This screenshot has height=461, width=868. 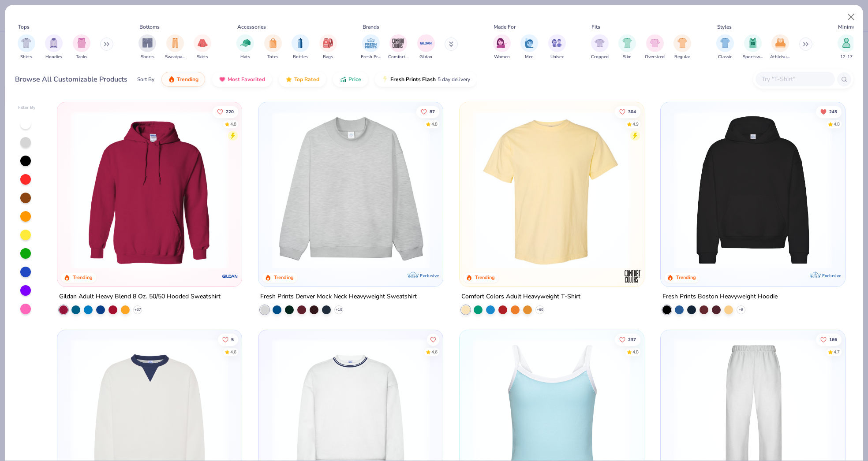 I want to click on span: Comfort Colors, so click(x=399, y=57).